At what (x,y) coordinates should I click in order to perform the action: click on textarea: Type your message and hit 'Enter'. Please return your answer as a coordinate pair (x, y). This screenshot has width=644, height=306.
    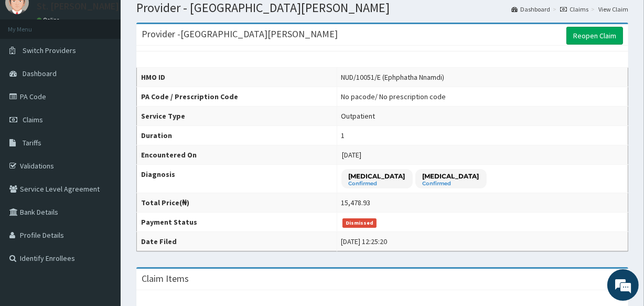
    Looking at the image, I should click on (102, 217).